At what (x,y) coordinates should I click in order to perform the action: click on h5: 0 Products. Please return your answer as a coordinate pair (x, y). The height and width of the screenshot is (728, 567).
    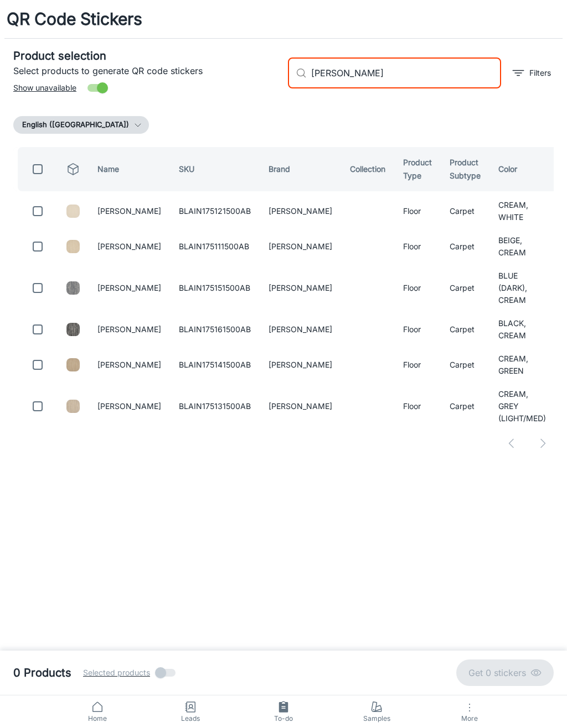
    Looking at the image, I should click on (42, 673).